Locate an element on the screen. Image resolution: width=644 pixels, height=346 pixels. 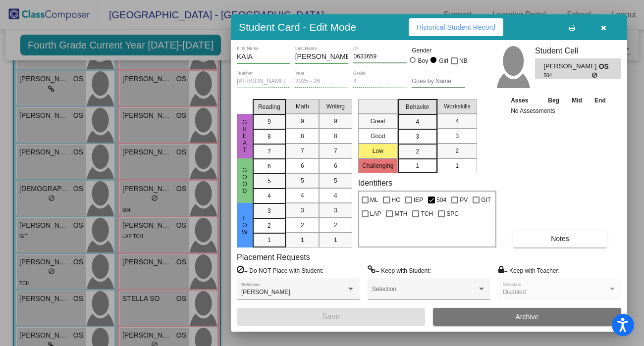
span: OS is located at coordinates (605, 66).